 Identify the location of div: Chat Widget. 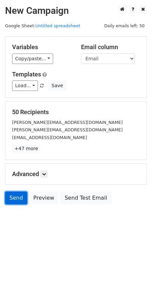
(135, 286).